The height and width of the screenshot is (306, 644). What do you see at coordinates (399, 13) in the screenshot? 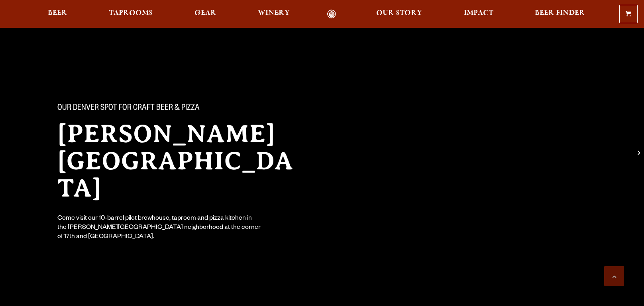
I see `span: Our Story` at bounding box center [399, 13].